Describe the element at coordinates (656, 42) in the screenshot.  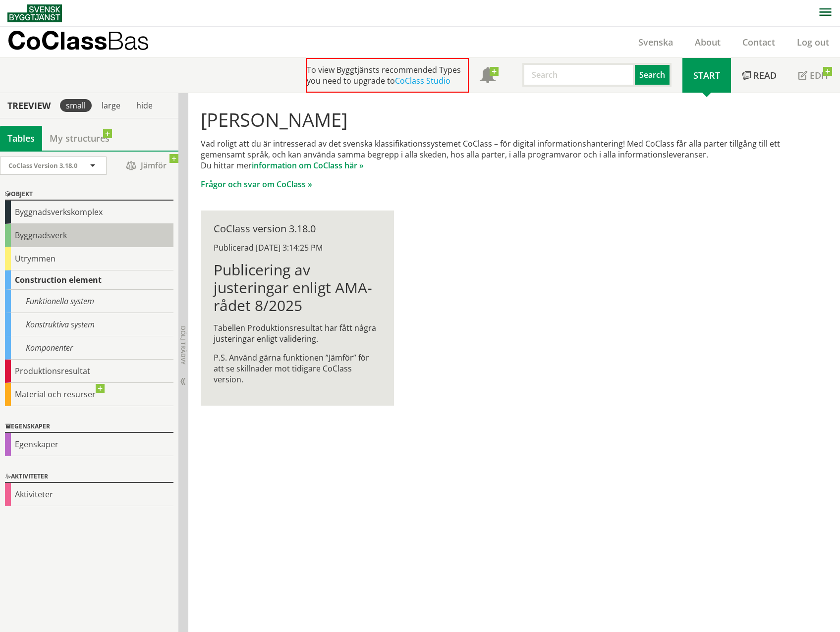
I see `a: Svenska` at that location.